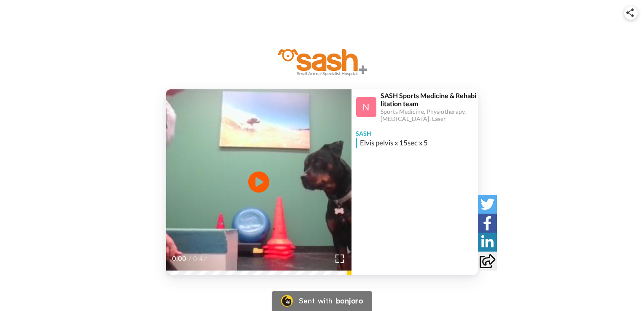 This screenshot has width=644, height=311. I want to click on div: Sent with, so click(316, 301).